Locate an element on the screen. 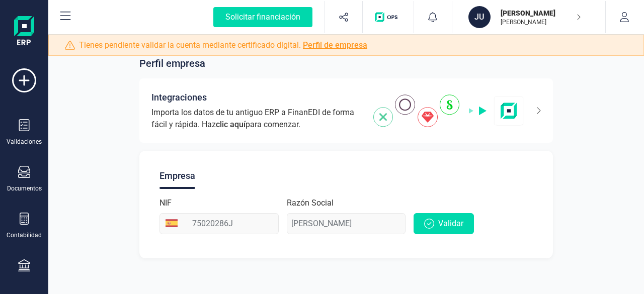 This screenshot has height=294, width=644. span: Importa los datos de tu antiguo ERP a FinanEDI de forma fácil y rápida. Haz para comenzar. is located at coordinates (256, 119).